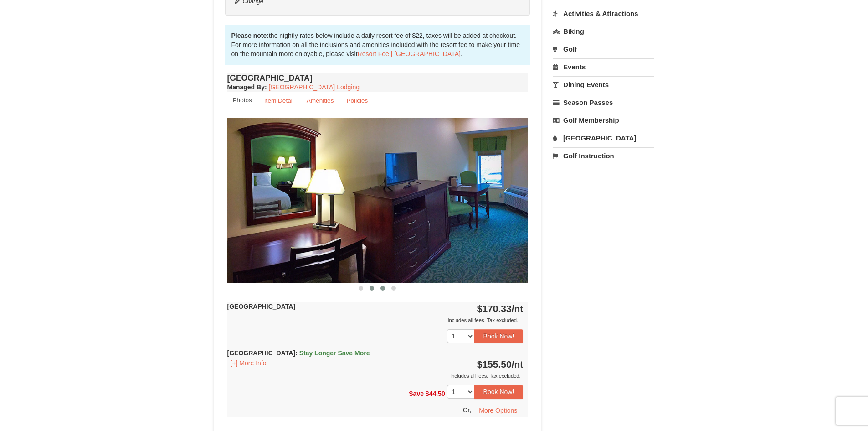 The height and width of the screenshot is (431, 868). I want to click on button: [+] More Info, so click(249, 363).